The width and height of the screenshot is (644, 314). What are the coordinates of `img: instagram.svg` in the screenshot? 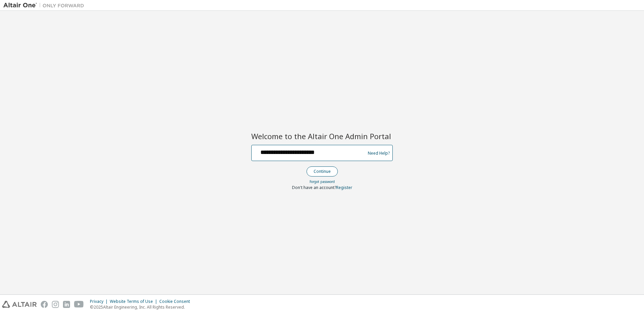 It's located at (55, 304).